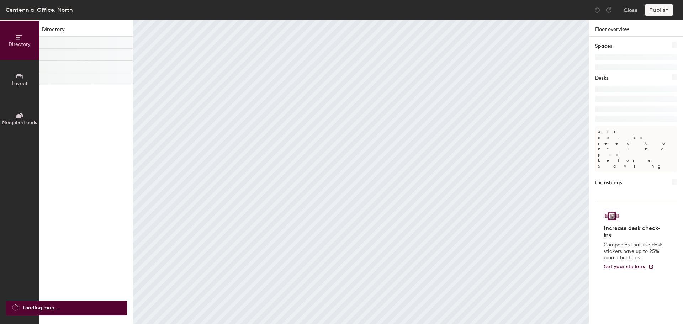 The width and height of the screenshot is (683, 324). I want to click on img: Undo, so click(597, 10).